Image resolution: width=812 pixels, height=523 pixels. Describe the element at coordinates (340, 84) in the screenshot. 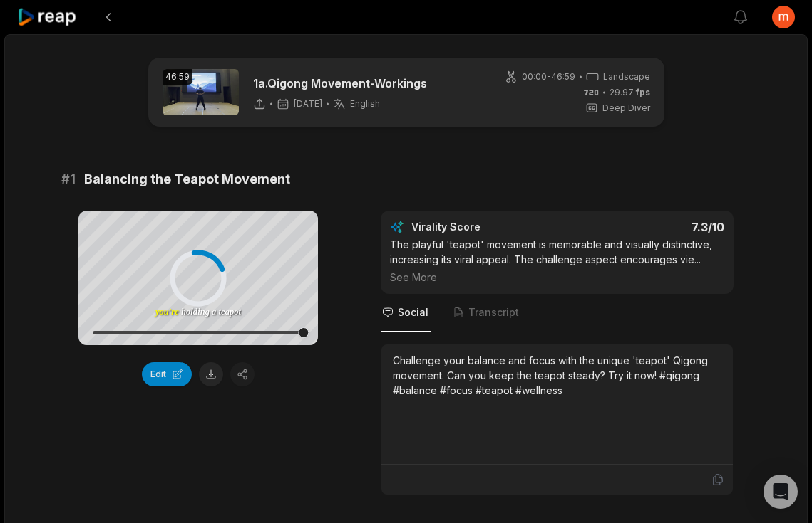

I see `p: 1a.Qigong Movement-Workings` at that location.